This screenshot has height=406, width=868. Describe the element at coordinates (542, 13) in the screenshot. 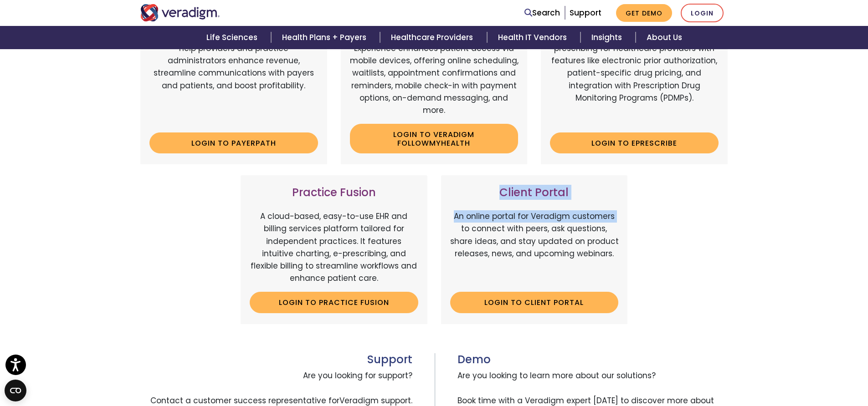

I see `a: Search` at that location.